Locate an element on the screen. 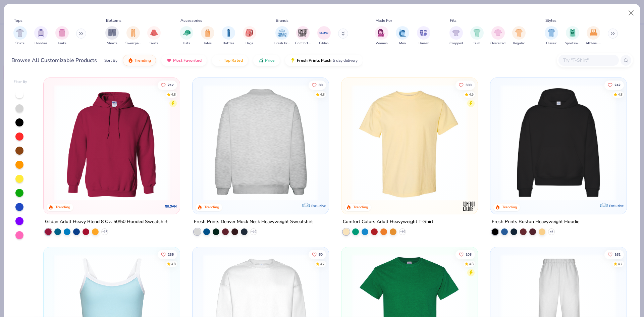 This screenshot has height=317, width=644. div: Fresh Prints Boston Heavyweight Hoodie is located at coordinates (535, 222).